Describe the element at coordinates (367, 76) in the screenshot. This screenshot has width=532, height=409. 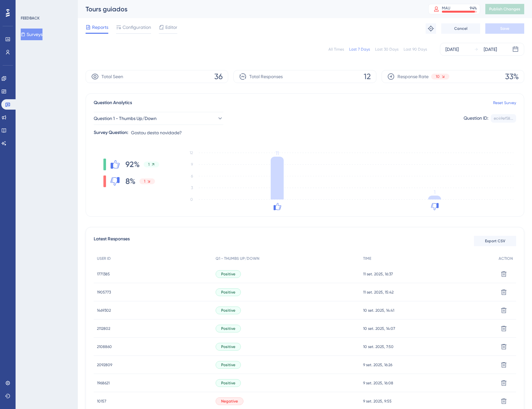
I see `span: 12` at that location.